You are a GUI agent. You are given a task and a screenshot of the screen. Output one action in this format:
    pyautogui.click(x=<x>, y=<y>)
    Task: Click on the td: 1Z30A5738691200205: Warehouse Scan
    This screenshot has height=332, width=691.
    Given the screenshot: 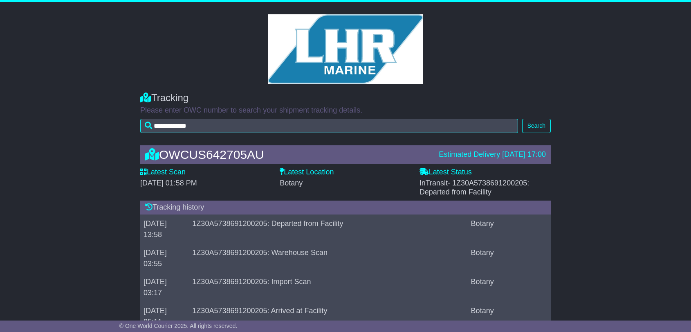 What is the action you would take?
    pyautogui.click(x=328, y=258)
    